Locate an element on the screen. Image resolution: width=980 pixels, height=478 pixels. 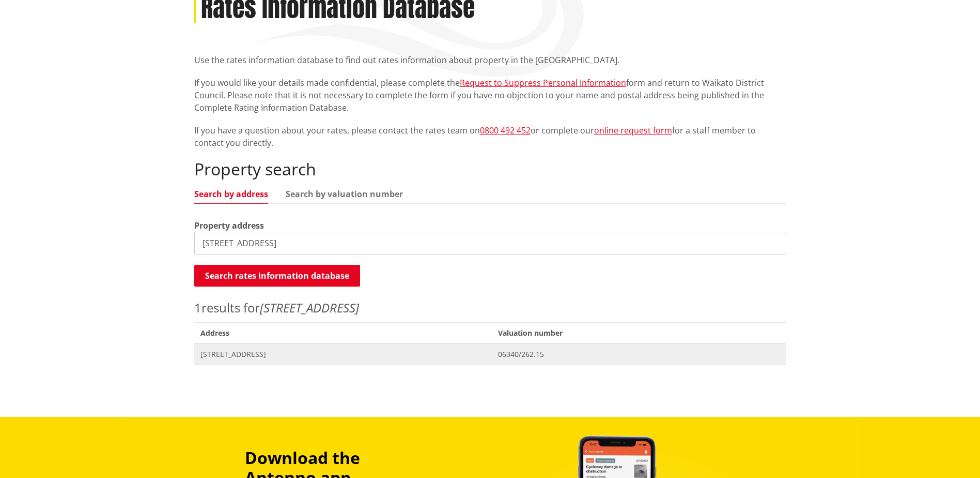
p: If you would like your details made confidential, please complete the form and return to Waikato ... is located at coordinates (491, 95).